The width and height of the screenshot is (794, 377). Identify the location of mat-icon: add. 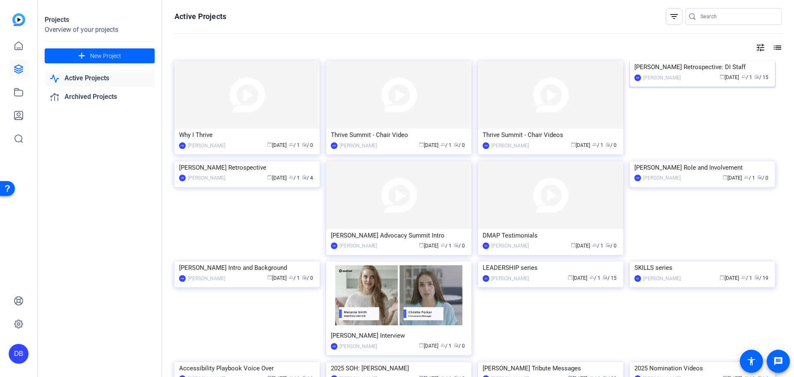
(81, 56).